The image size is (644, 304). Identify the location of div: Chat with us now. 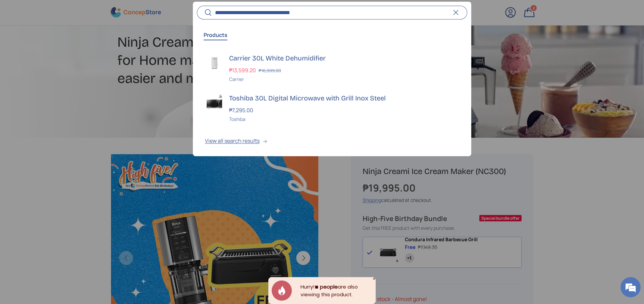
(74, 42).